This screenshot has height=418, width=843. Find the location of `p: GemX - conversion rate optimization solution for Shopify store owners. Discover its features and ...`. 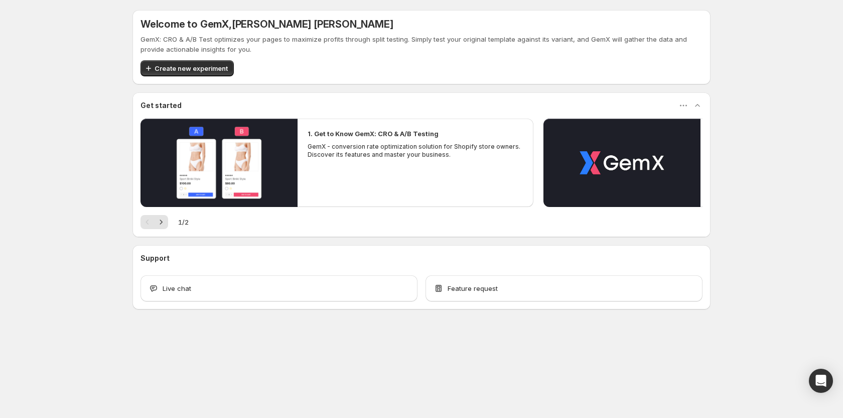

p: GemX - conversion rate optimization solution for Shopify store owners. Discover its features and ... is located at coordinates (416, 151).